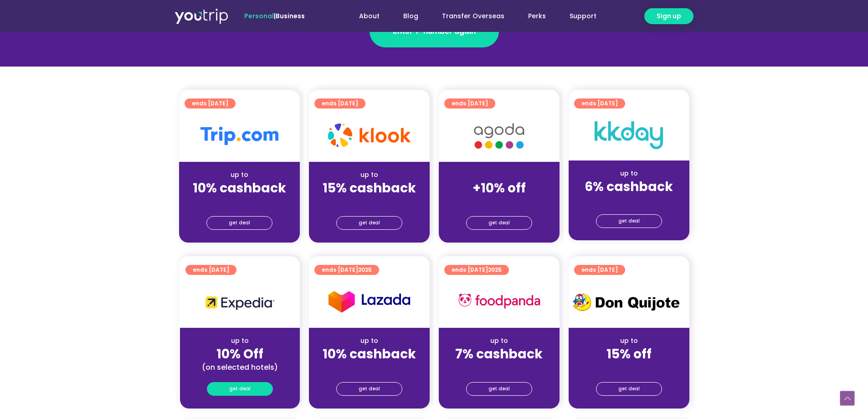 The width and height of the screenshot is (868, 419). Describe the element at coordinates (259, 16) in the screenshot. I see `span: Personal` at that location.